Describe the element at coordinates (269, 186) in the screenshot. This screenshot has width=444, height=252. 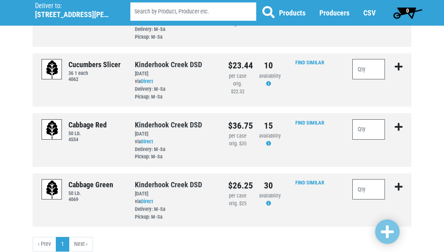
I see `div: 30` at that location.